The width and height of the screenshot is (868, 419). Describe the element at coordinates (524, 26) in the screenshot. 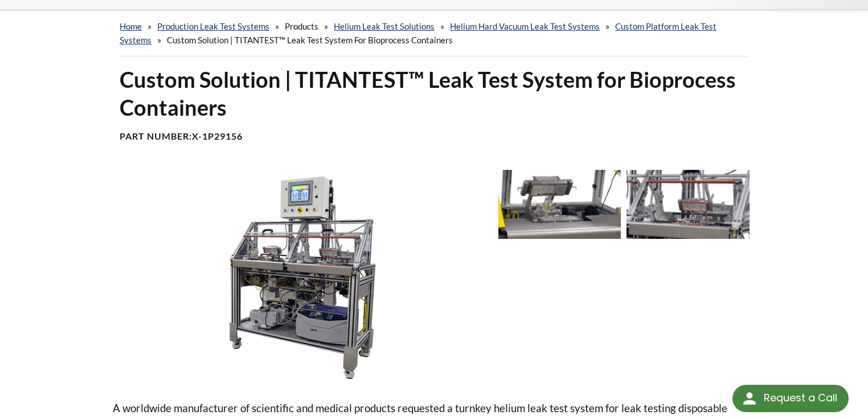

I see `a: Helium Hard Vacuum Leak Test Systems` at that location.